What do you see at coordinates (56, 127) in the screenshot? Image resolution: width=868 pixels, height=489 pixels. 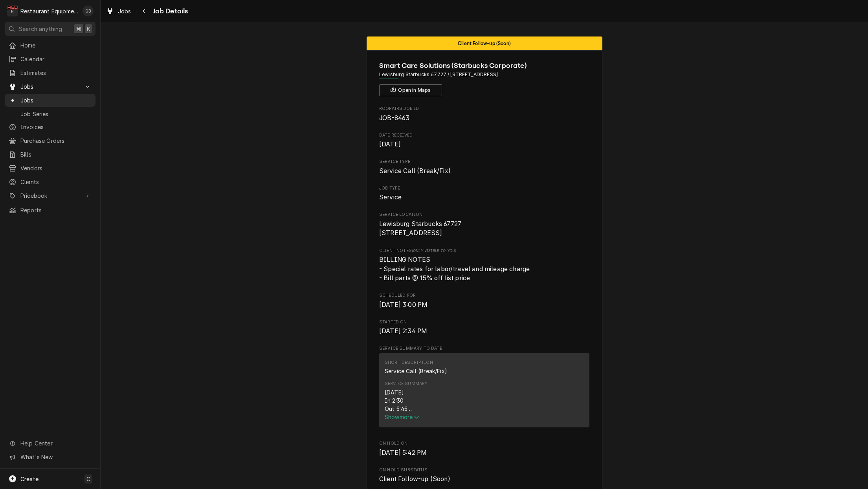 I see `span: Invoices` at bounding box center [56, 127].